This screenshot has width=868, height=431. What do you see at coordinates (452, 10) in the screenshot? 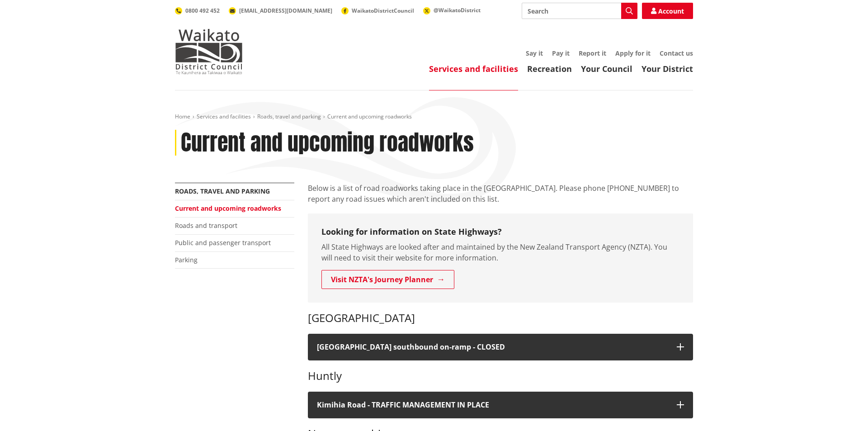
I see `a: @WaikatoDistrict` at bounding box center [452, 10].